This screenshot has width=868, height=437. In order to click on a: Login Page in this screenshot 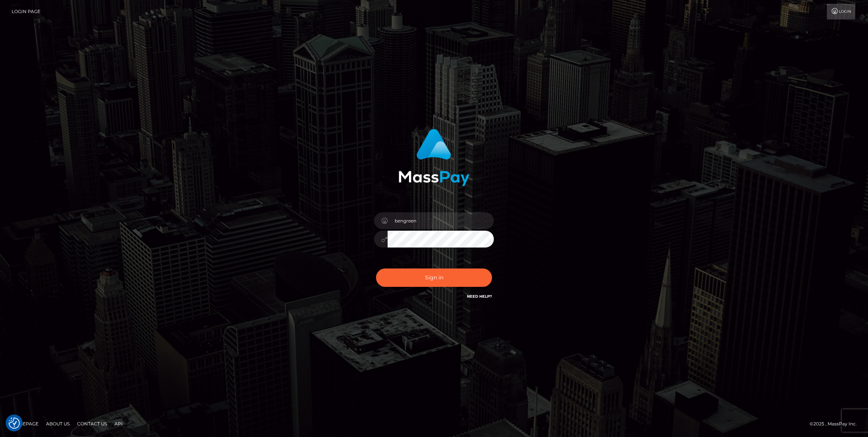, I will do `click(26, 11)`.